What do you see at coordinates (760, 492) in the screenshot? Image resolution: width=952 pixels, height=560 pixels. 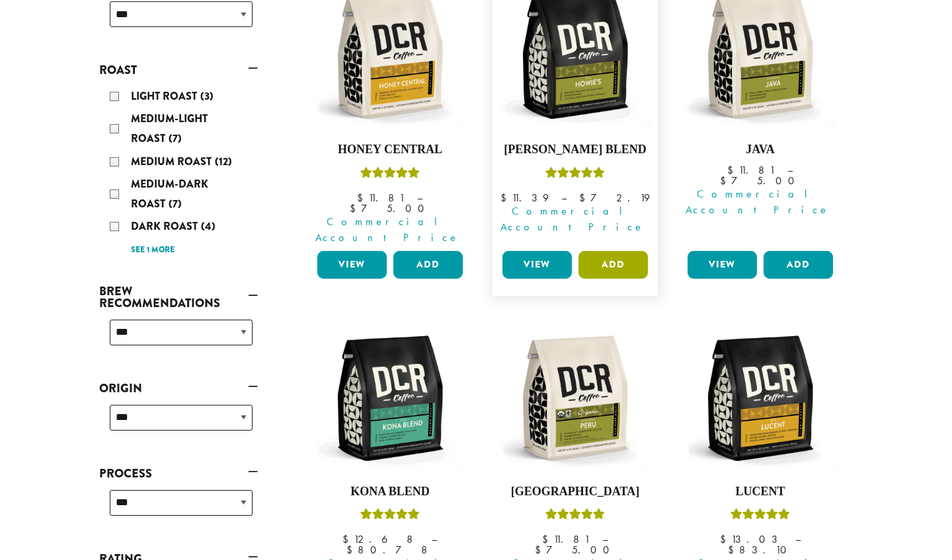 I see `h4: Lucent` at bounding box center [760, 492].